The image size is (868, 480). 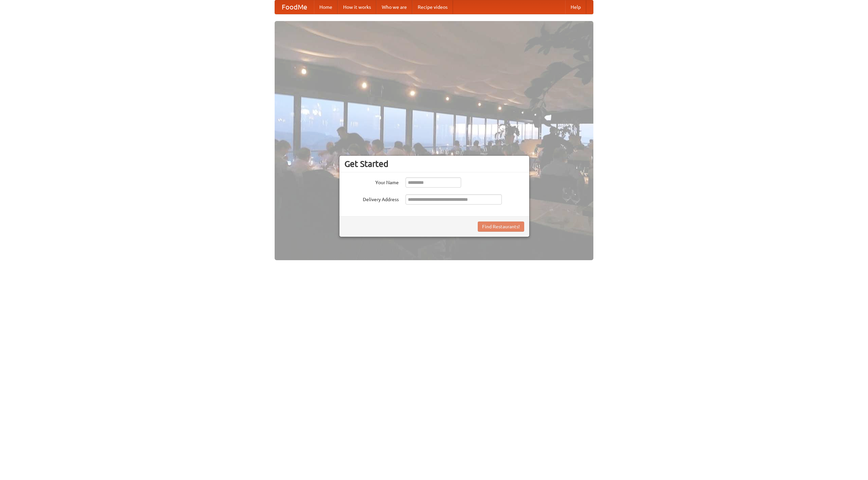 What do you see at coordinates (501, 227) in the screenshot?
I see `button: Find Restaurants!` at bounding box center [501, 227].